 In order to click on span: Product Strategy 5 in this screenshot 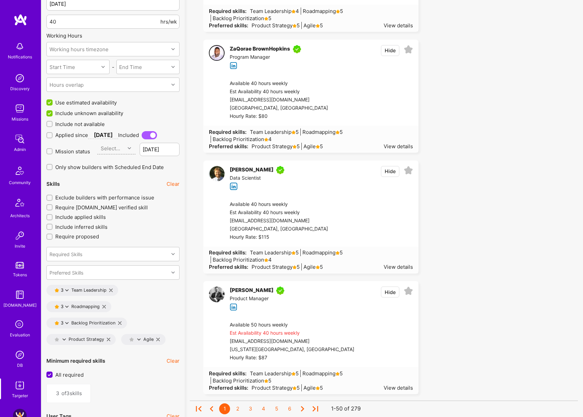, I will do `click(275, 267)`.